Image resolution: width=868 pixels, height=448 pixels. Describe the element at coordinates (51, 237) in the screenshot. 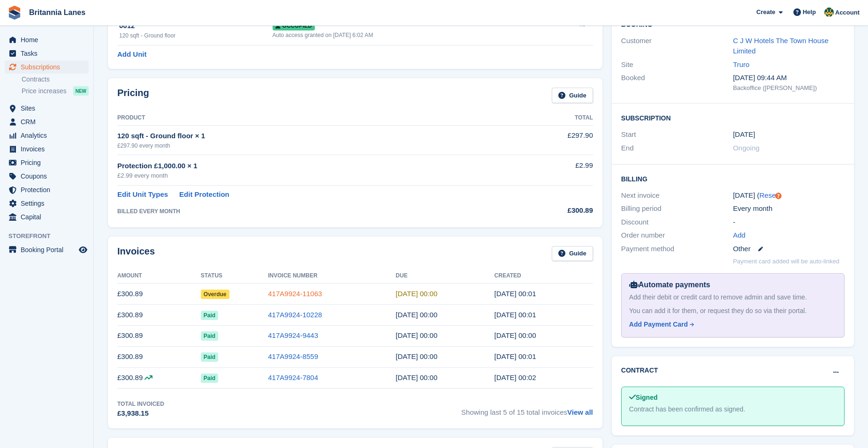

I see `span: Storefront` at that location.